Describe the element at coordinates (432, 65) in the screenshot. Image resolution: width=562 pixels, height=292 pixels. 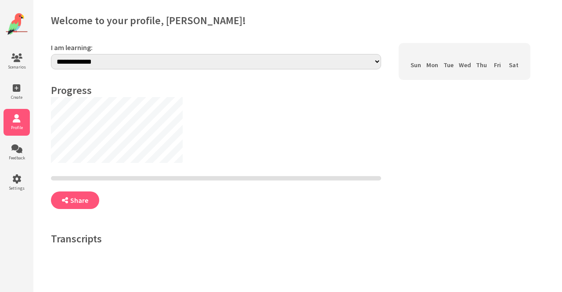
I see `th: Mon` at that location.